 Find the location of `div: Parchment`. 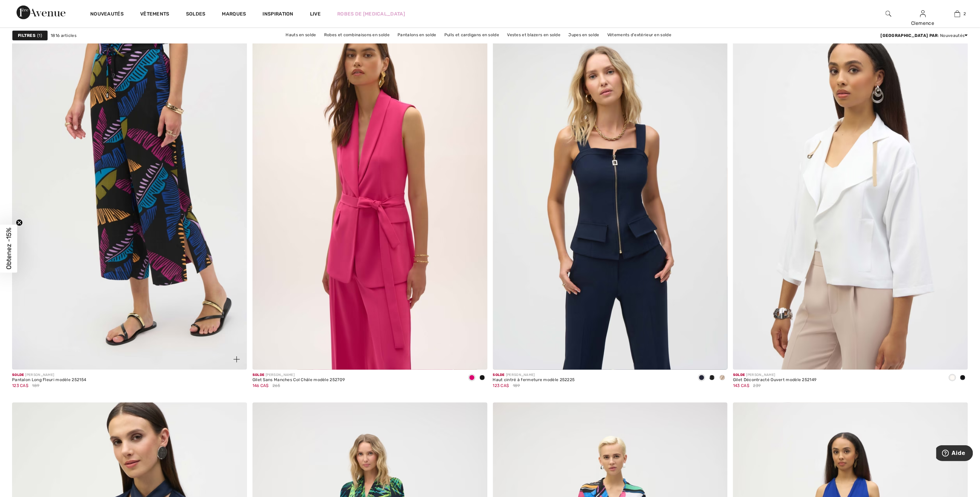

div: Parchment is located at coordinates (722, 377).